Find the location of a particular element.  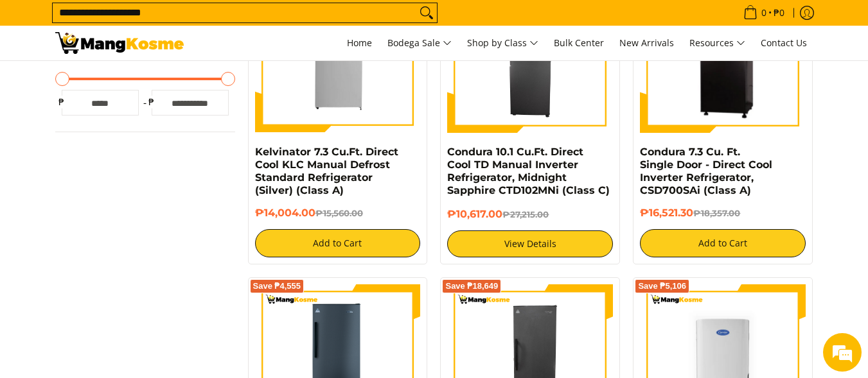

del: ₱27,215.00 is located at coordinates (526, 214).